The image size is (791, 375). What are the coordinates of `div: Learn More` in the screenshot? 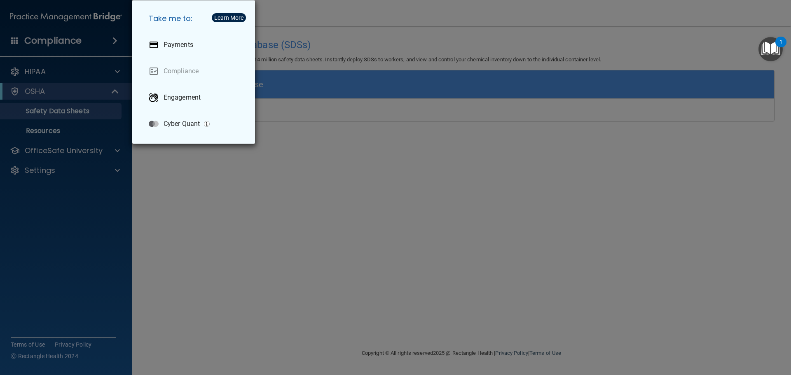 It's located at (229, 18).